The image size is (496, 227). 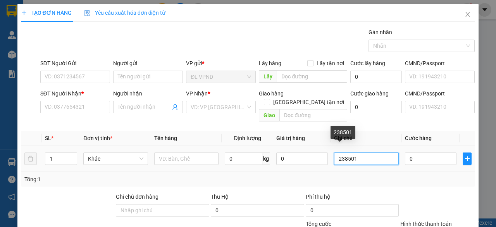 What do you see at coordinates (75, 93) in the screenshot?
I see `div: SĐT Người Nhận` at bounding box center [75, 93].